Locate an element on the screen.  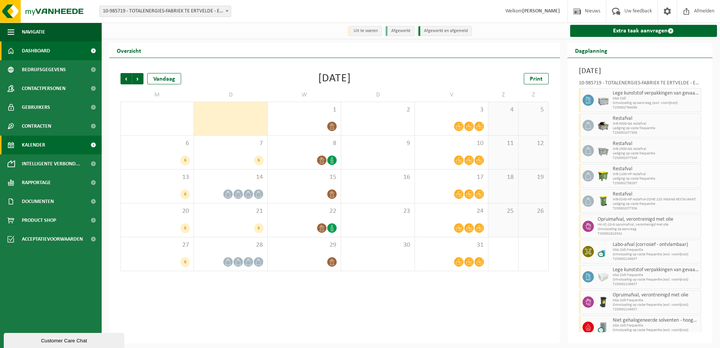
img: WB-0240-HPE-BK-01 is located at coordinates (603, 302).